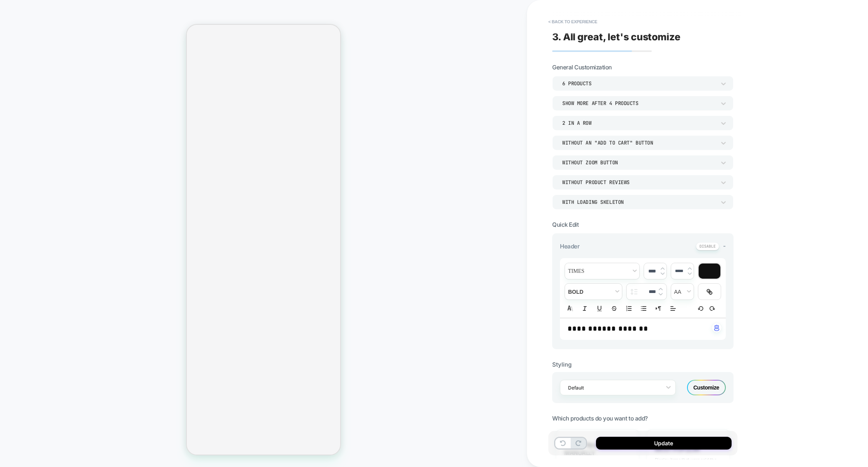  Describe the element at coordinates (639, 103) in the screenshot. I see `div: Show more after 4 Products` at that location.